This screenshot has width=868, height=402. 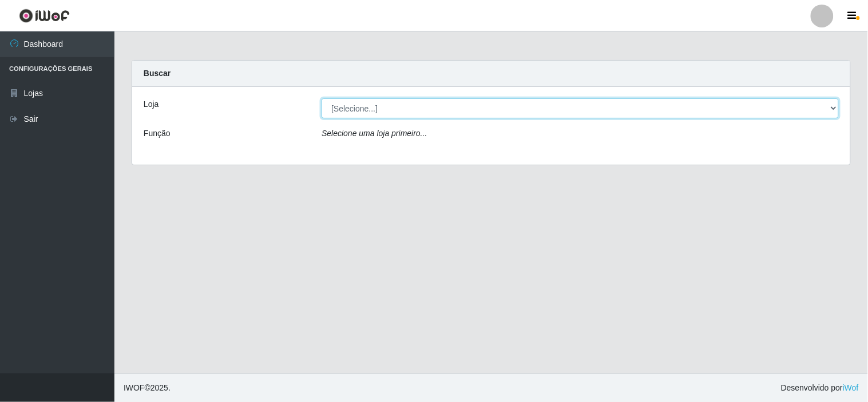 What do you see at coordinates (156, 133) in the screenshot?
I see `label: Função` at bounding box center [156, 133].